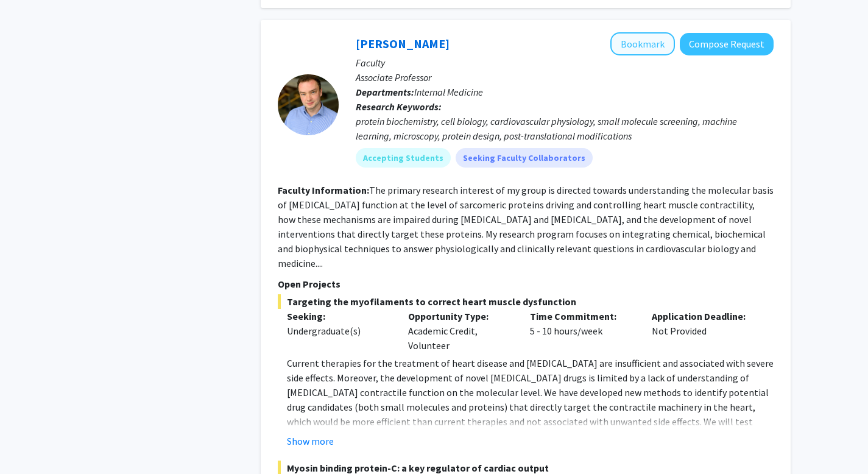  Describe the element at coordinates (524, 157) in the screenshot. I see `mat-chip: Seeking Faculty Collaborators` at that location.